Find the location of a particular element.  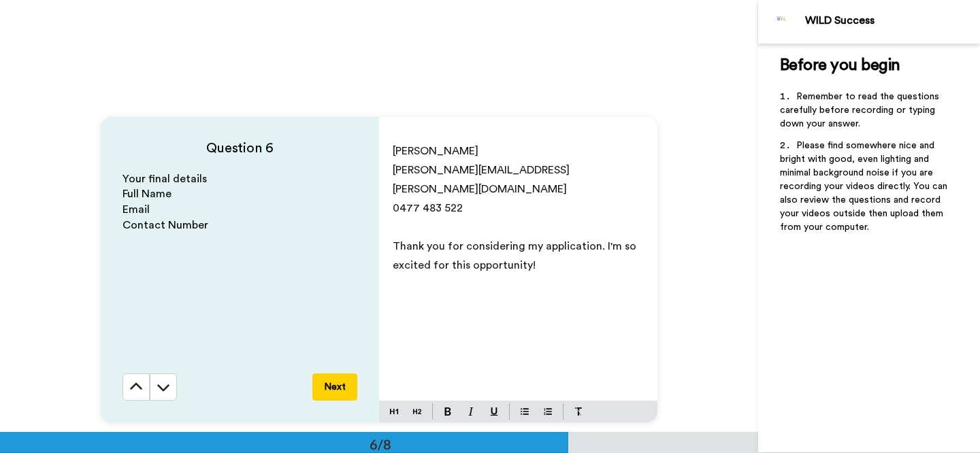

img: Profile Image is located at coordinates (782, 22).